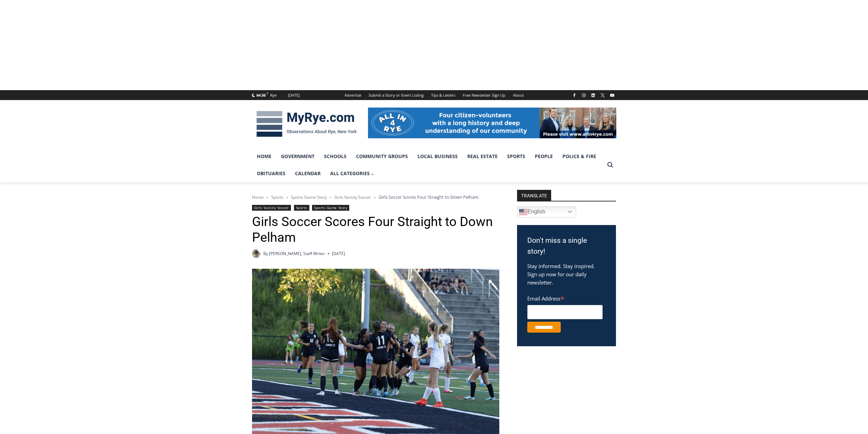 The image size is (868, 434). What do you see at coordinates (428, 197) in the screenshot?
I see `span: Girls Soccer Scores Four Straight to Down Pelham` at bounding box center [428, 197].